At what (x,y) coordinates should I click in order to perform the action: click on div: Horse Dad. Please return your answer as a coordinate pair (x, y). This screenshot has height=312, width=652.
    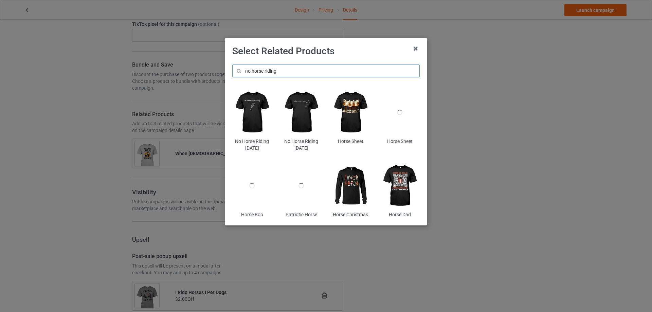
    Looking at the image, I should click on (399, 215).